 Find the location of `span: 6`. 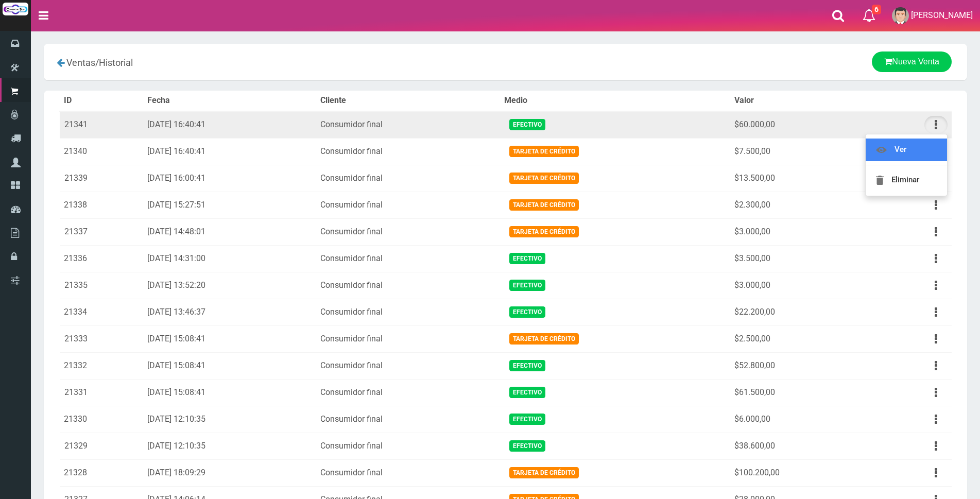

span: 6 is located at coordinates (877, 9).